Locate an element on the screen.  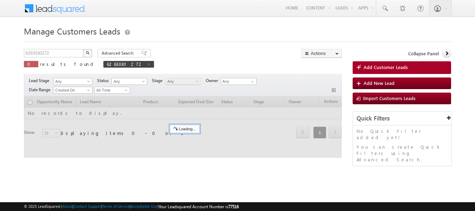
span: Collapse Panel is located at coordinates (423, 53).